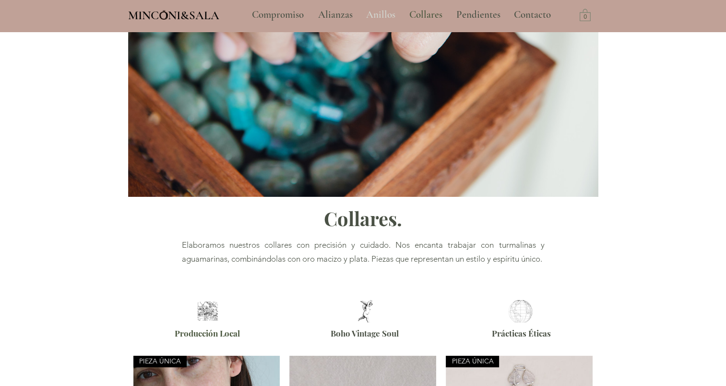 The height and width of the screenshot is (386, 726). I want to click on a: Collares, so click(426, 15).